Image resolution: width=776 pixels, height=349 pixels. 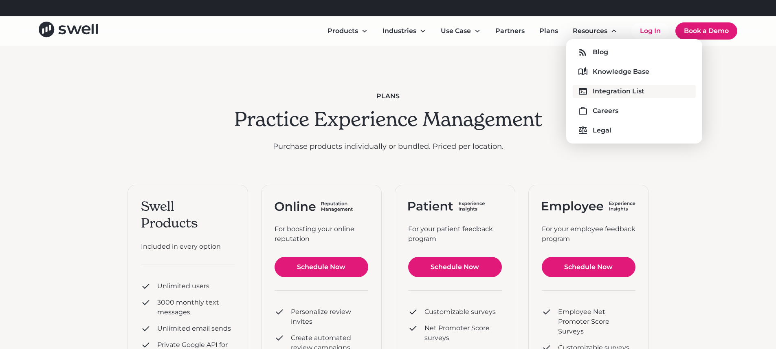 I want to click on div: For your employee feedback program, so click(x=589, y=234).